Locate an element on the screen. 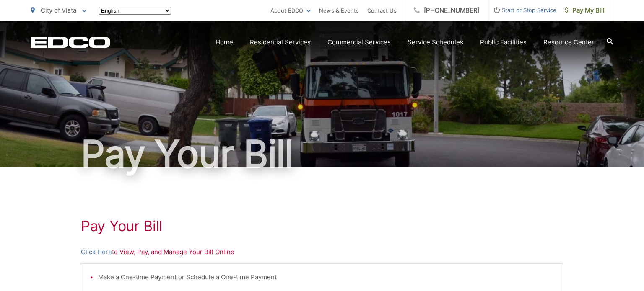  li: Make a One-time Payment or Schedule a One-time Payment is located at coordinates (326, 277).